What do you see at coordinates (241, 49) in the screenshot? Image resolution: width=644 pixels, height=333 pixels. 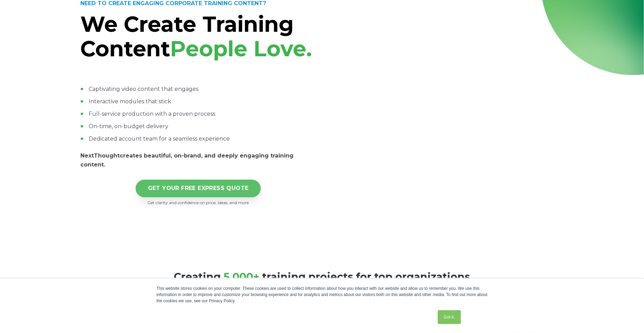 I see `span: People Love.` at bounding box center [241, 49].